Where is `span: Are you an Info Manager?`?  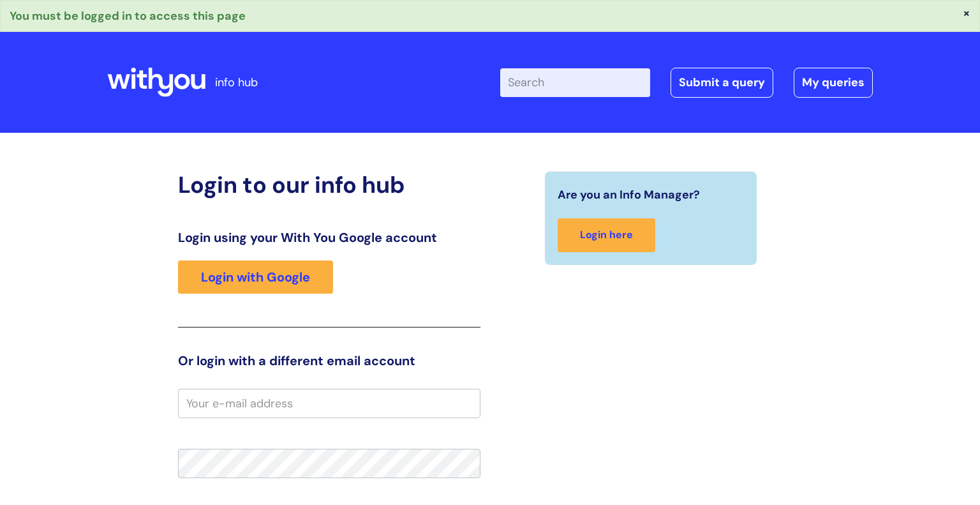
span: Are you an Info Manager? is located at coordinates (628, 195).